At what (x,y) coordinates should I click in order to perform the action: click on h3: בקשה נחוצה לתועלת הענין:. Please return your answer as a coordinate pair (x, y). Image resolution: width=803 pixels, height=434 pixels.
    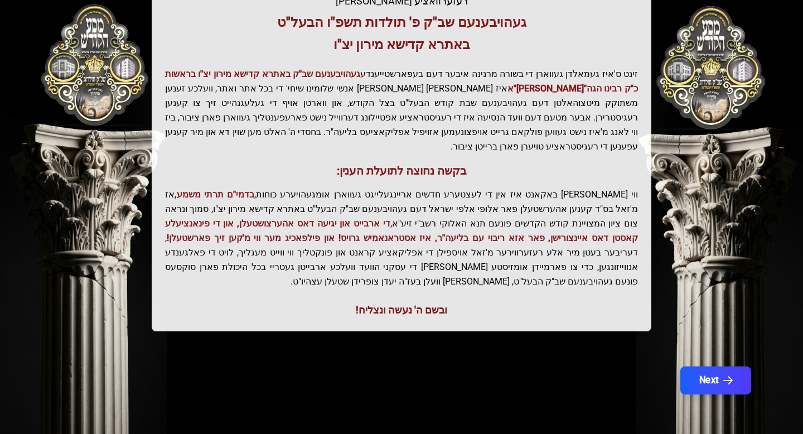
    Looking at the image, I should click on (401, 171).